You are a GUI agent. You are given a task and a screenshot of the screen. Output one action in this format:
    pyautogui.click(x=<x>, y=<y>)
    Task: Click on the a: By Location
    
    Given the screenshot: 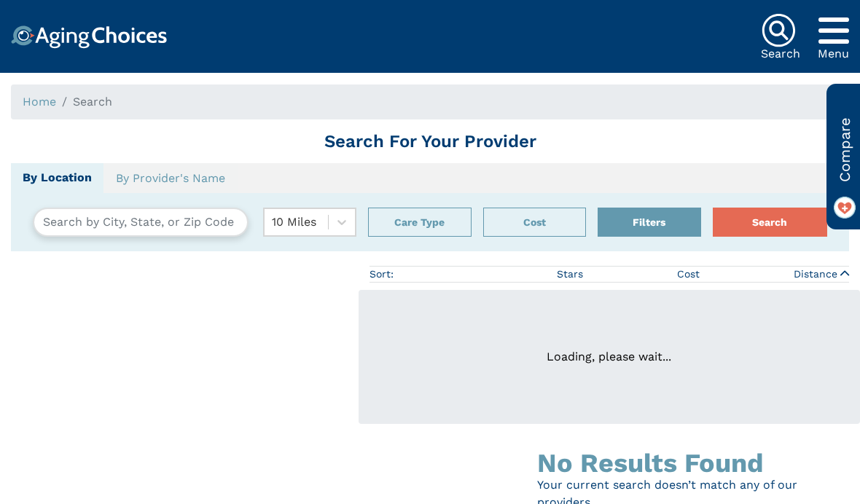 What is the action you would take?
    pyautogui.click(x=57, y=178)
    